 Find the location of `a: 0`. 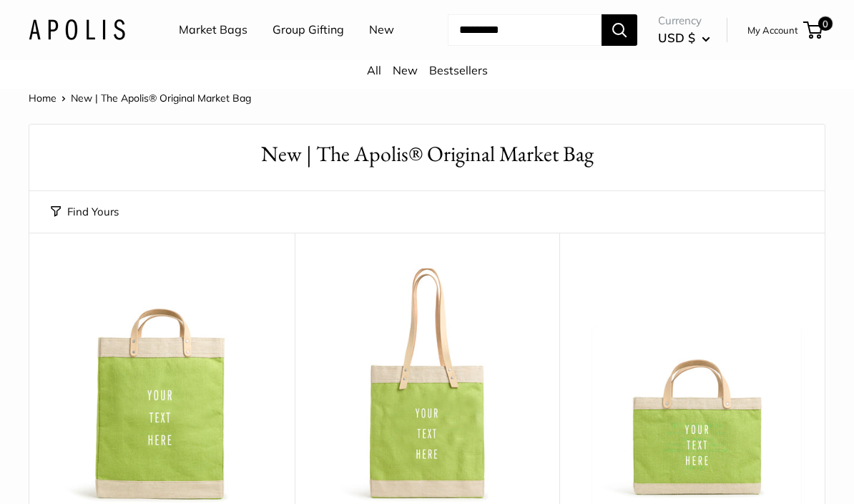

a: 0 is located at coordinates (814, 30).